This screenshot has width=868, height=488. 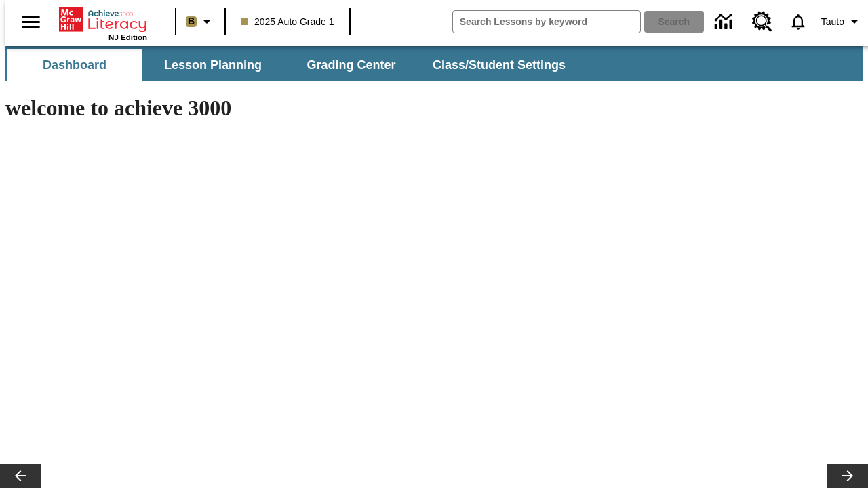 What do you see at coordinates (547, 22) in the screenshot?
I see `input: search field` at bounding box center [547, 22].